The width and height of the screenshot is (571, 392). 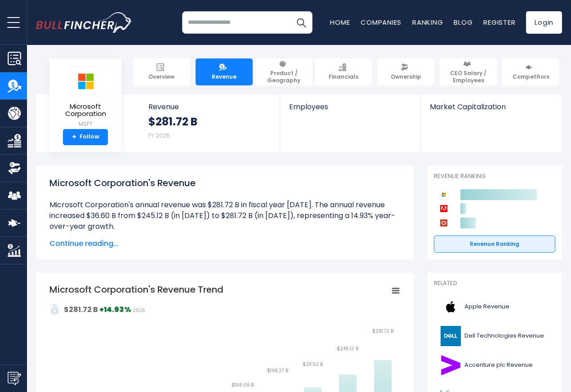 I want to click on img: Oracle Corporation competitors logo, so click(x=444, y=223).